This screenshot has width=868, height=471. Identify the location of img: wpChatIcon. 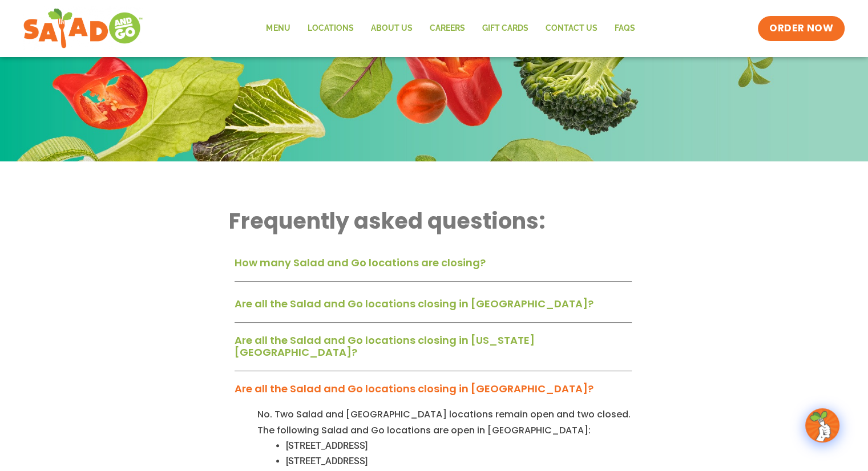
(822, 425).